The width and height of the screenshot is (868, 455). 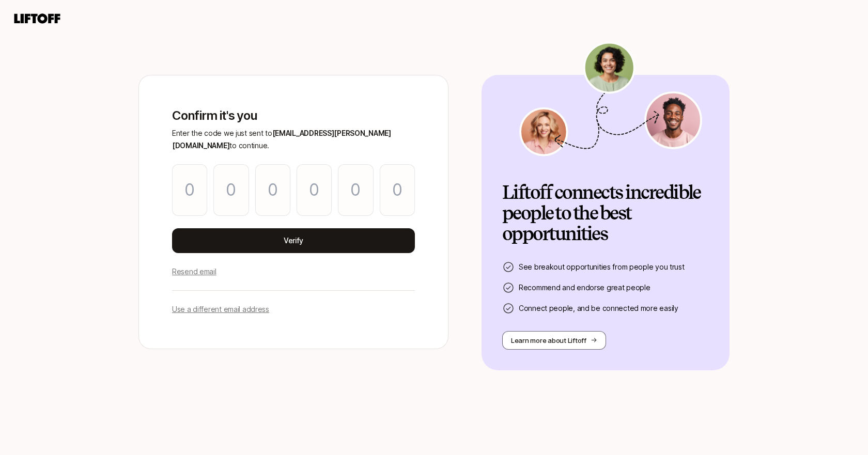 What do you see at coordinates (355, 190) in the screenshot?
I see `input: Please enter OTP character 5` at bounding box center [355, 190].